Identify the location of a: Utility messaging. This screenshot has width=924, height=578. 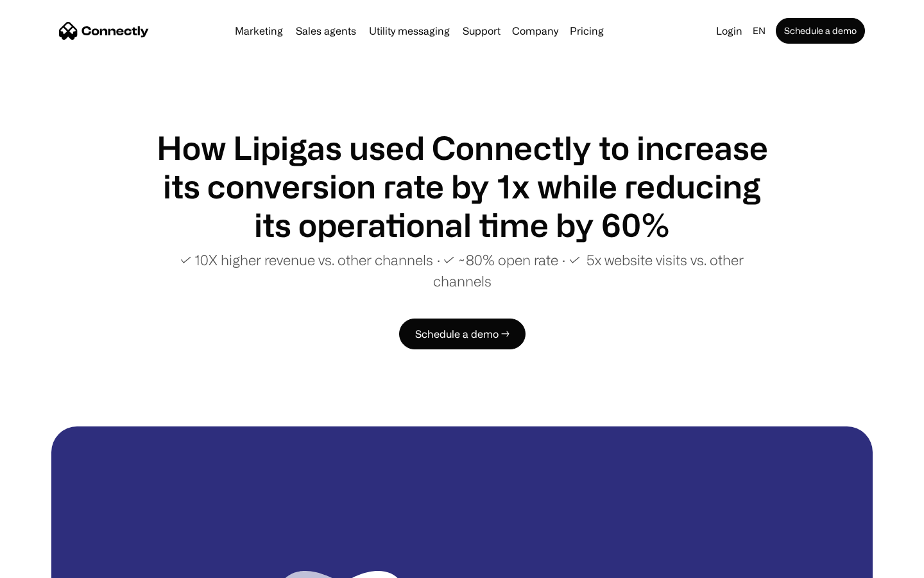
(410, 31).